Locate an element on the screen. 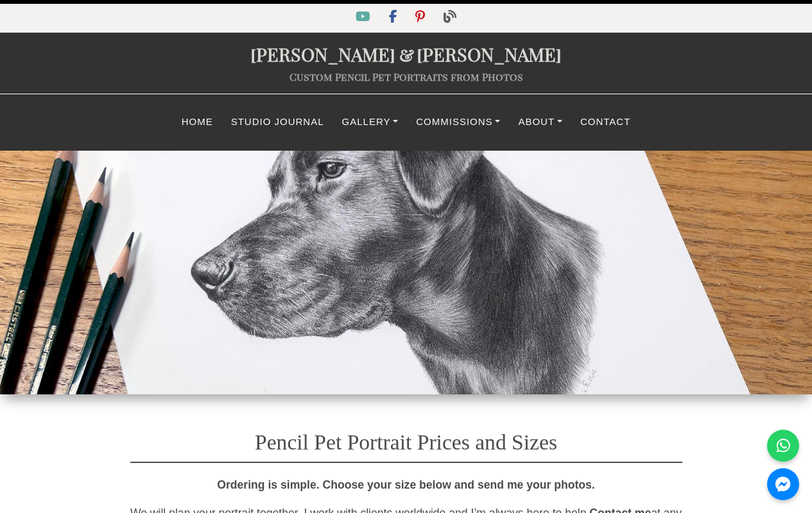 This screenshot has height=513, width=812. a: Facebook is located at coordinates (394, 17).